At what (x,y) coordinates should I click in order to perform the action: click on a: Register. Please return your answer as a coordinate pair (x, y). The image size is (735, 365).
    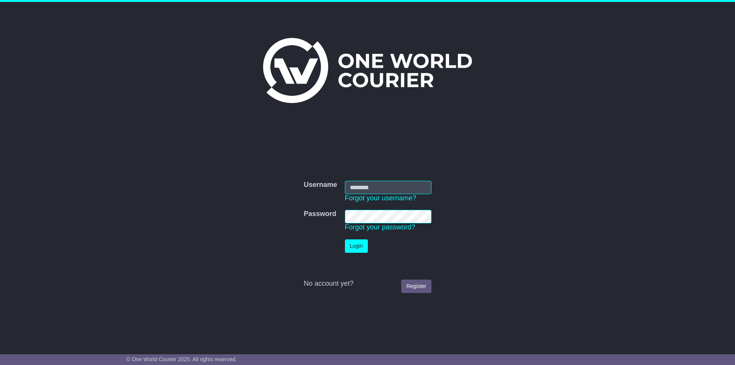
    Looking at the image, I should click on (416, 286).